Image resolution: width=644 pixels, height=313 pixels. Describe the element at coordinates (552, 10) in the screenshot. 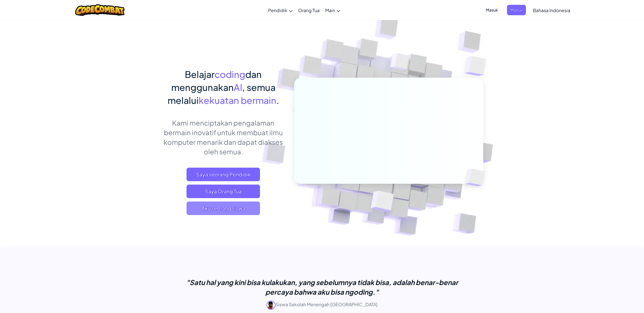

I see `a: Bahasa Indonesia` at that location.